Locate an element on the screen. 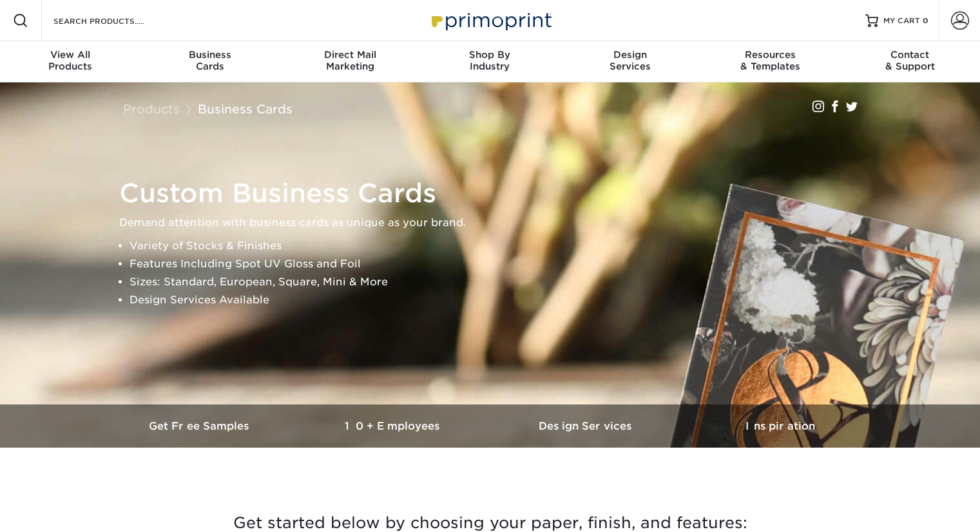 The width and height of the screenshot is (980, 532). a: DesignServices is located at coordinates (629, 62).